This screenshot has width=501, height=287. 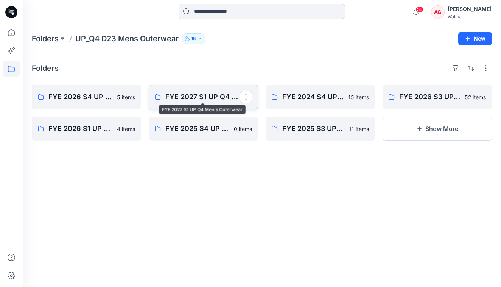 I want to click on span: 55, so click(x=420, y=9).